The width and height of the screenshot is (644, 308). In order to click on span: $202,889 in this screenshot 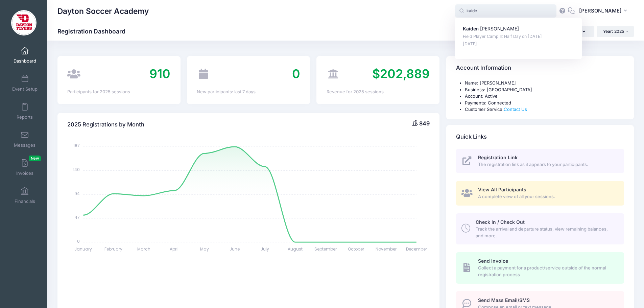, I will do `click(401, 74)`.